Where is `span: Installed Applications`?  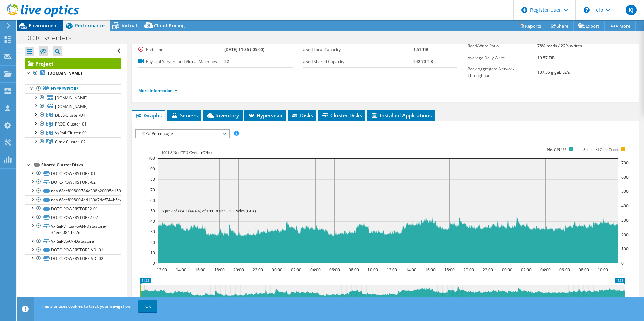
span: Installed Applications is located at coordinates (401, 116).